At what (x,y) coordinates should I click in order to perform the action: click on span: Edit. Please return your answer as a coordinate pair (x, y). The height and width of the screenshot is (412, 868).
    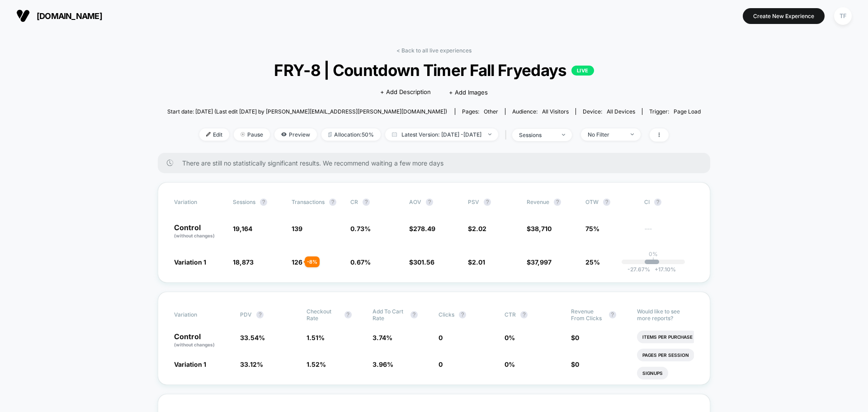
    Looking at the image, I should click on (214, 134).